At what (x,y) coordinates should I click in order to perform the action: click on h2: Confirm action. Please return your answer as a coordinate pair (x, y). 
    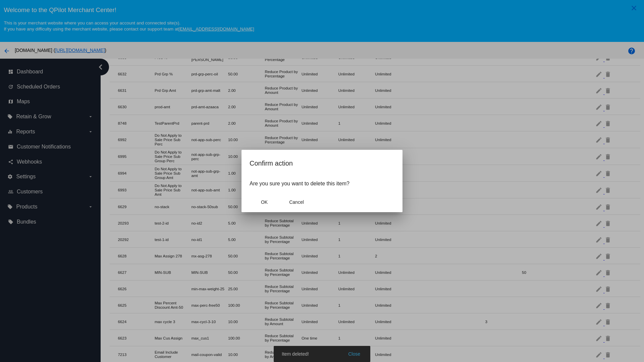
    Looking at the image, I should click on (322, 163).